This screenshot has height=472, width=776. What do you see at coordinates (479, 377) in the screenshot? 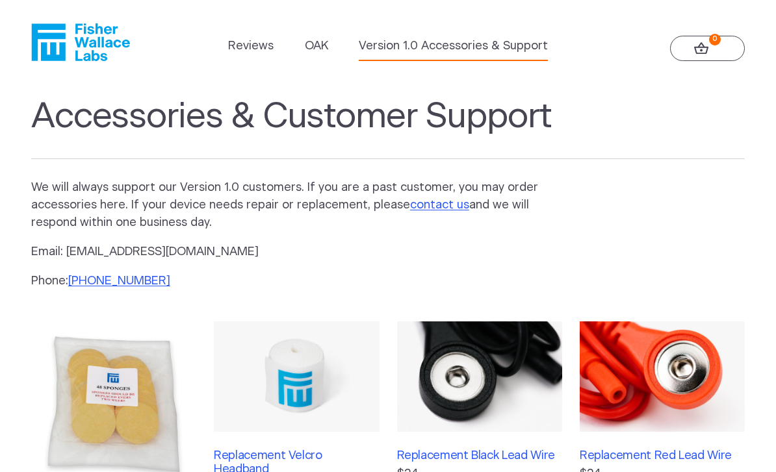
I see `img: Replacement Black Lead Wire` at bounding box center [479, 377].